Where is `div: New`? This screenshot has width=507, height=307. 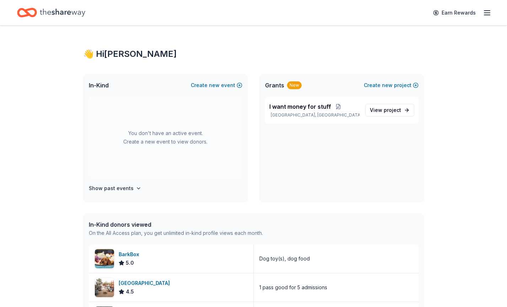 div: New is located at coordinates (294, 85).